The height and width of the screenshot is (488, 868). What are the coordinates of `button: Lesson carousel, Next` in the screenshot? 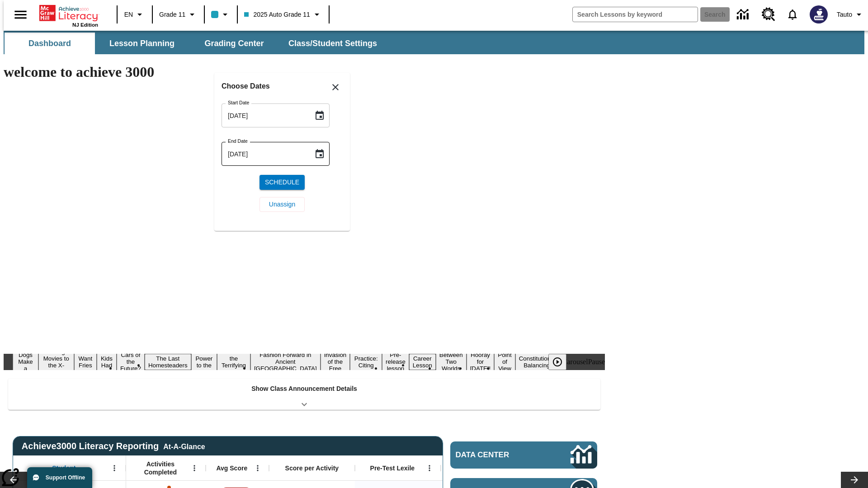 It's located at (854, 480).